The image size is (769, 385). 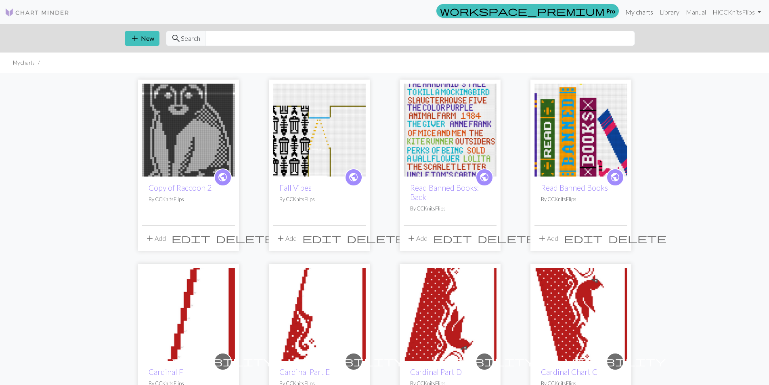 I want to click on a: Library, so click(x=669, y=12).